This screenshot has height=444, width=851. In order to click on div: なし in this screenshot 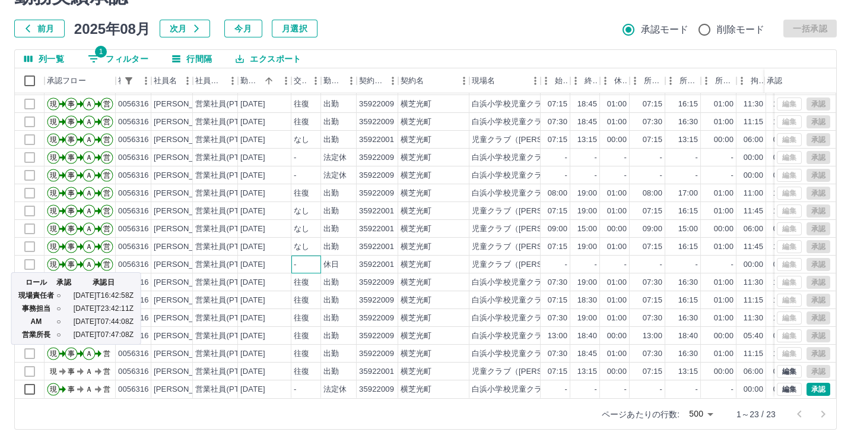, I will do `click(302, 229)`.